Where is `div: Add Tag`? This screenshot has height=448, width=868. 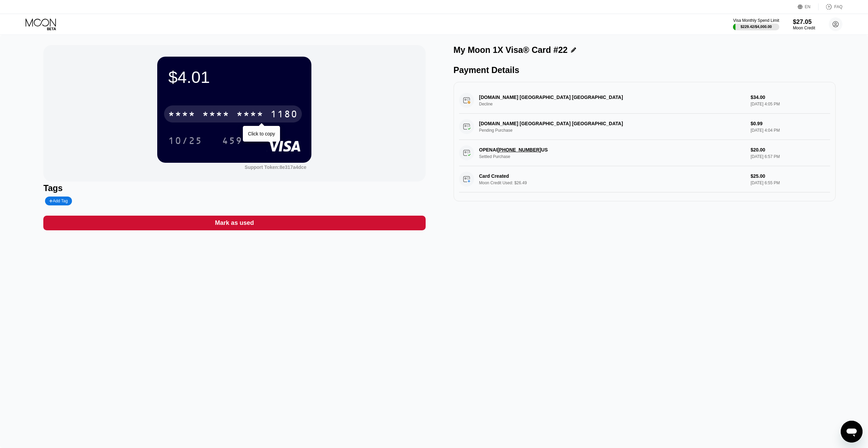 div: Add Tag is located at coordinates (58, 201).